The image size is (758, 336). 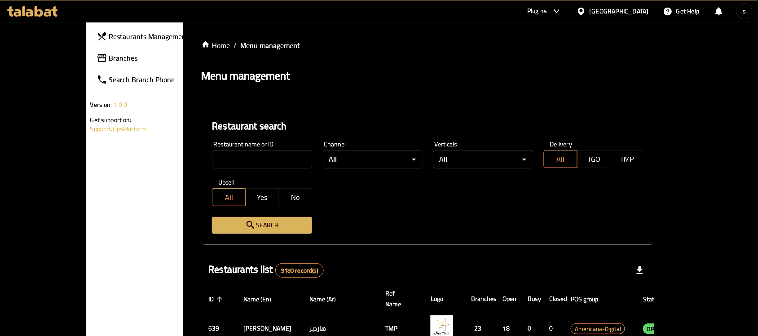 What do you see at coordinates (594, 159) in the screenshot?
I see `span: TGO` at bounding box center [594, 159].